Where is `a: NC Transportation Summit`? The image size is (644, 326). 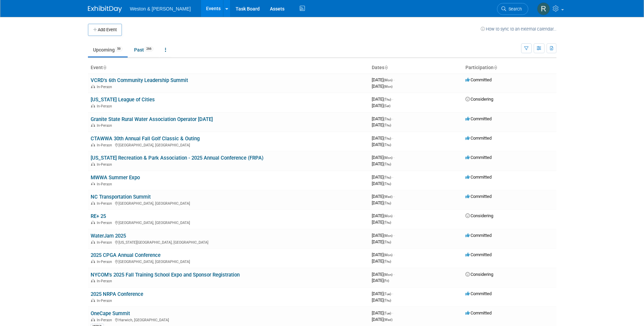
a: NC Transportation Summit is located at coordinates (120, 197).